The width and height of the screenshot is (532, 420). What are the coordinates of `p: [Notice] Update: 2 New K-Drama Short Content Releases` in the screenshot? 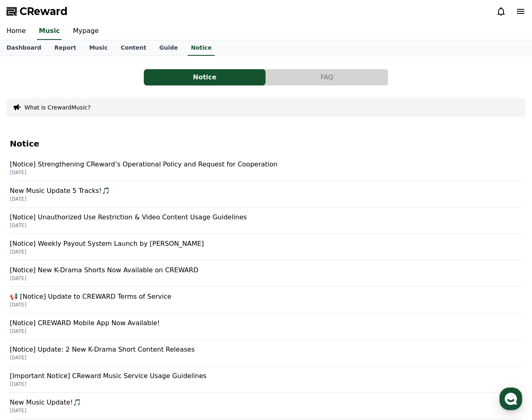 It's located at (266, 350).